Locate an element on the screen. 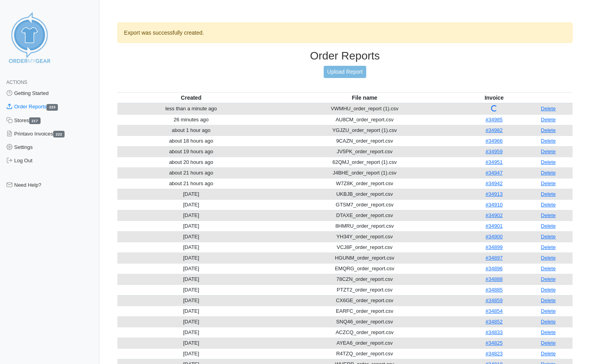  div: Export was successfully created. is located at coordinates (345, 33).